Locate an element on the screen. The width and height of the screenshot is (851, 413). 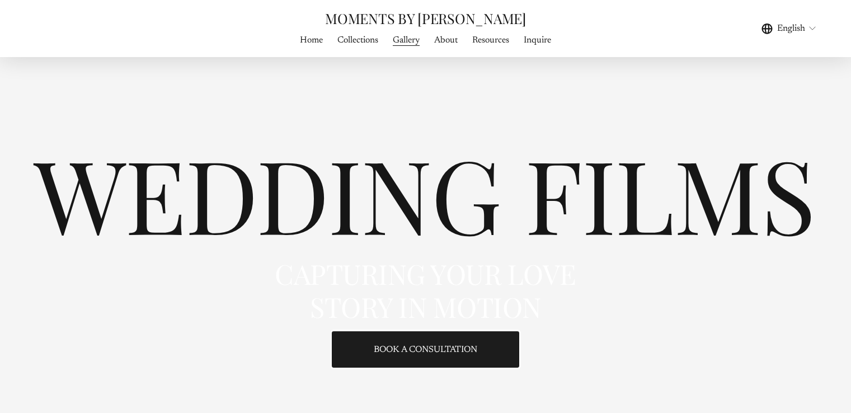
span: CAPTURING YOUR LOVE STORY IN MOTION is located at coordinates (429, 290).